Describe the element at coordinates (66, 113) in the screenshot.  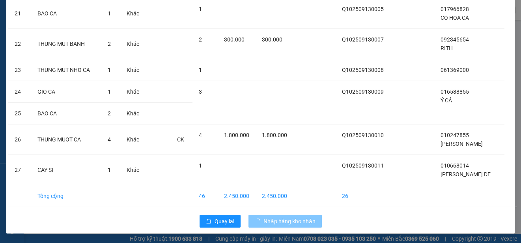
I see `td: BAO CA` at that location.